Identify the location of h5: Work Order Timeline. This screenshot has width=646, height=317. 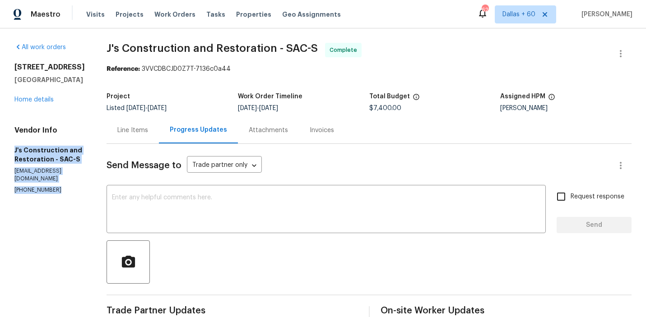
(270, 97).